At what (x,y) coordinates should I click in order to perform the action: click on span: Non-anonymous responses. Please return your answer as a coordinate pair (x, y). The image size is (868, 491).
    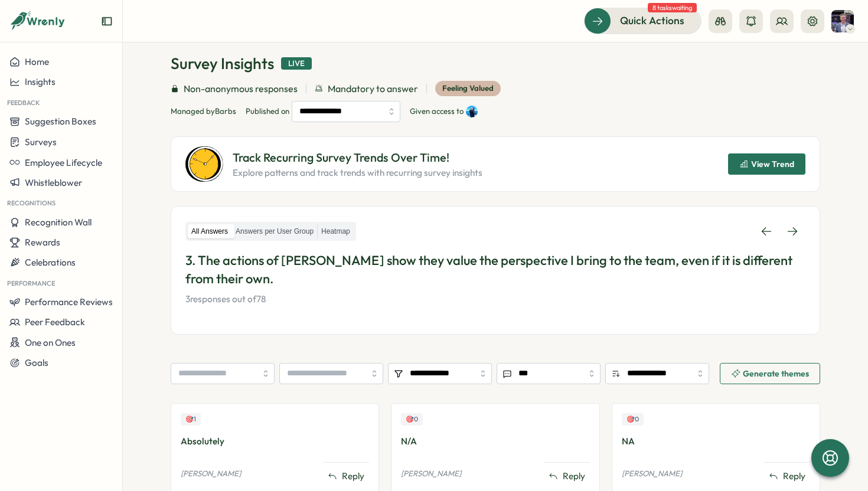
    Looking at the image, I should click on (240, 89).